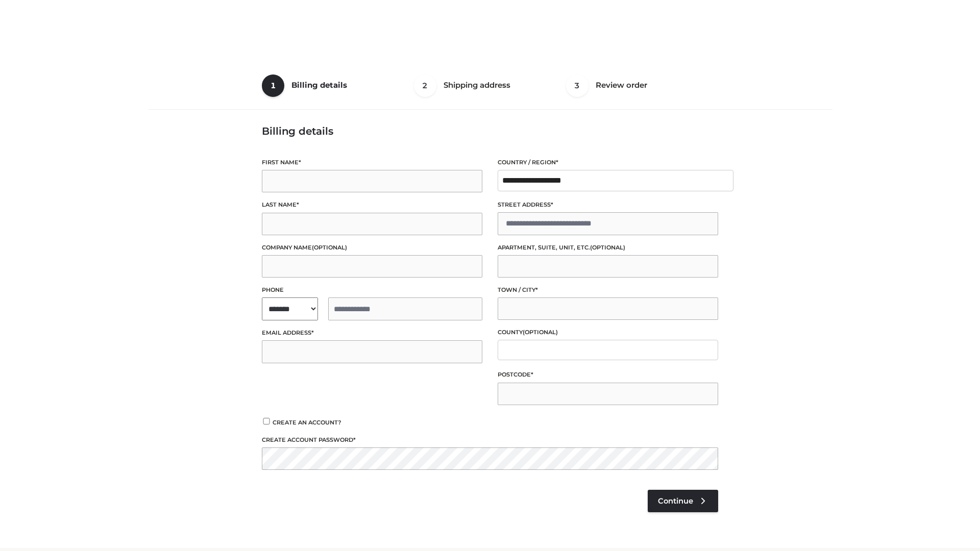 The image size is (980, 551). I want to click on label: Create account password, so click(490, 440).